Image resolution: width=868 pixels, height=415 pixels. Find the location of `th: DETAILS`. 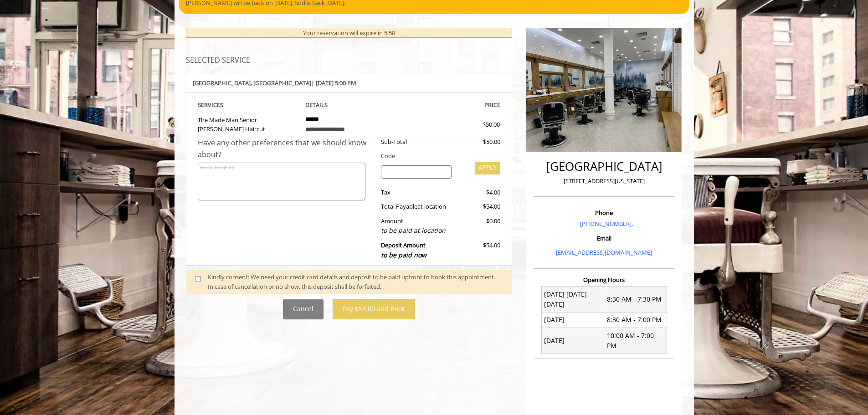

th: DETAILS is located at coordinates (349, 105).